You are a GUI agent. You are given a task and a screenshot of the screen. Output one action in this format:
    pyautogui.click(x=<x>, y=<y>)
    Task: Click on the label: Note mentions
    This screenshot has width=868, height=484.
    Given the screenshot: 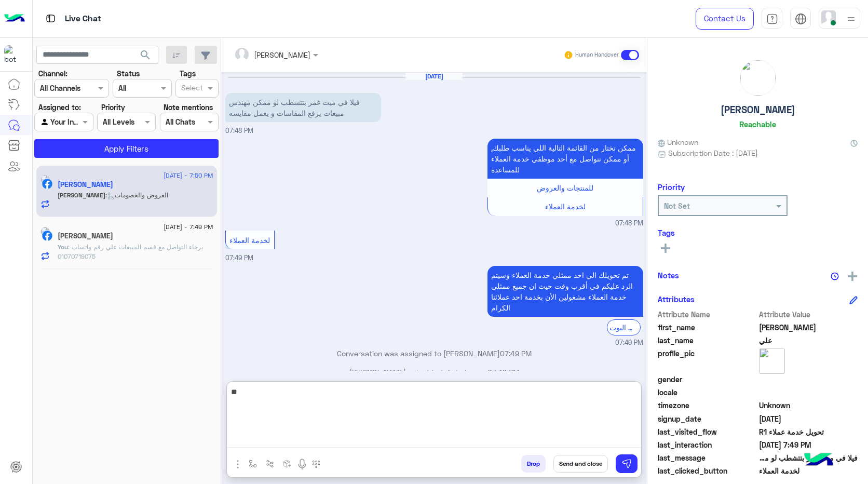 What is the action you would take?
    pyautogui.click(x=188, y=107)
    